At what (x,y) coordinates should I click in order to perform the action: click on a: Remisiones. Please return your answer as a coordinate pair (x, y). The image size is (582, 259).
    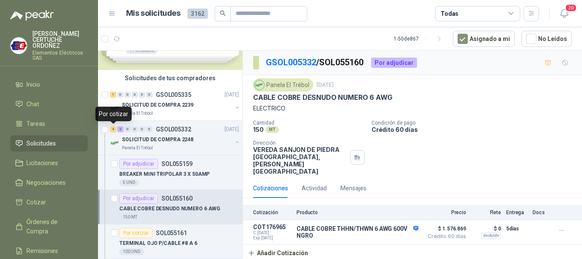
    Looking at the image, I should click on (49, 250).